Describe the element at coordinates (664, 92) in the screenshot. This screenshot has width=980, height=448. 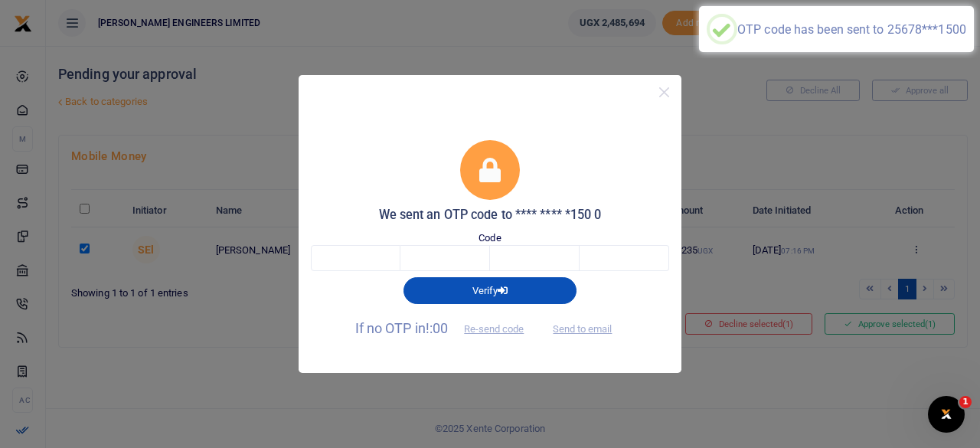
I see `button: Close` at that location.